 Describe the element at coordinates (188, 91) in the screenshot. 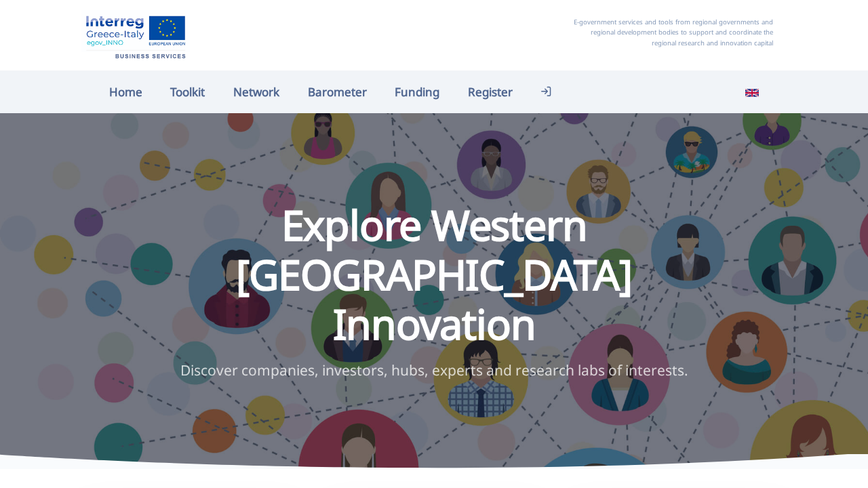

I see `a: Toolkit` at that location.